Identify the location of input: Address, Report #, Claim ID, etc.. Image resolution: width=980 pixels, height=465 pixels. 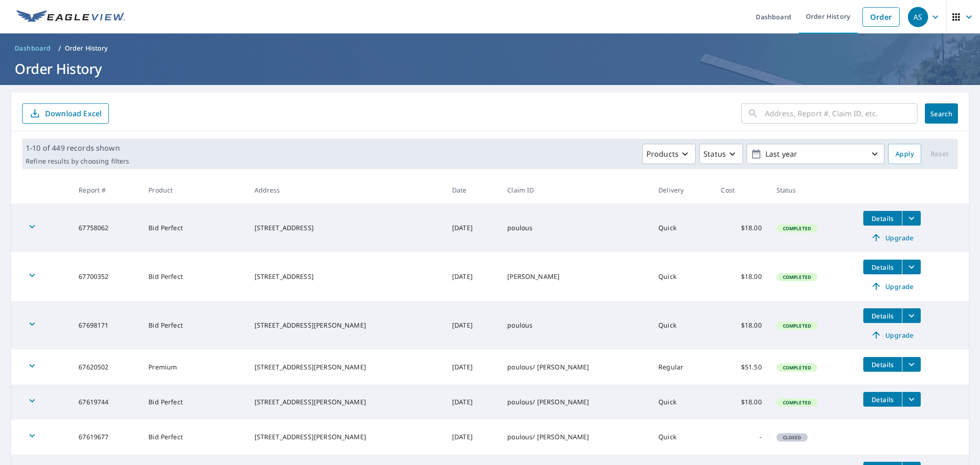
(841, 113).